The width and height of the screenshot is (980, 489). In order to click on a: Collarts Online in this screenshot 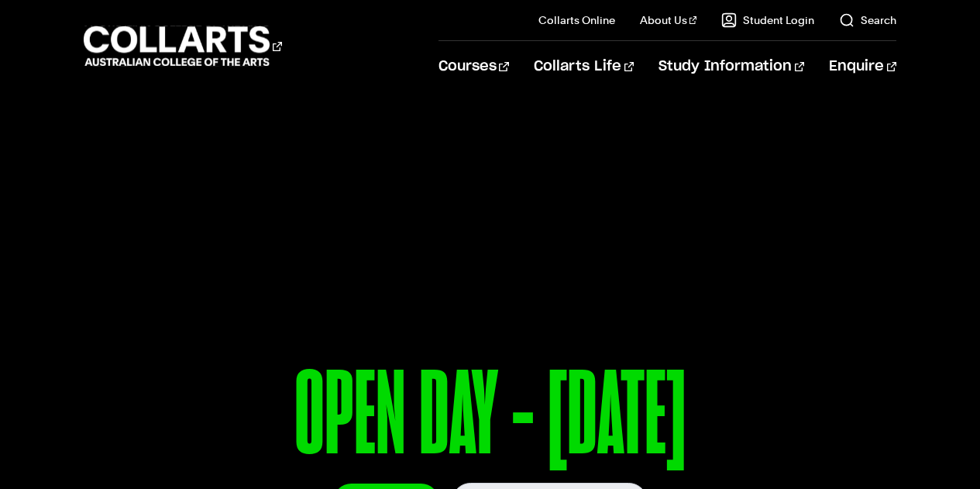, I will do `click(576, 20)`.